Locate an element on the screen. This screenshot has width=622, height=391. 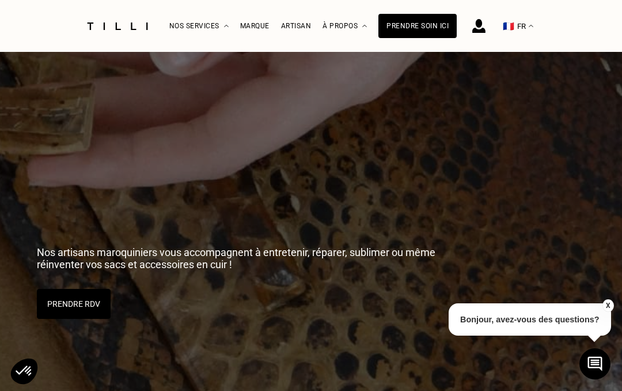
div: Marque is located at coordinates (255, 26).